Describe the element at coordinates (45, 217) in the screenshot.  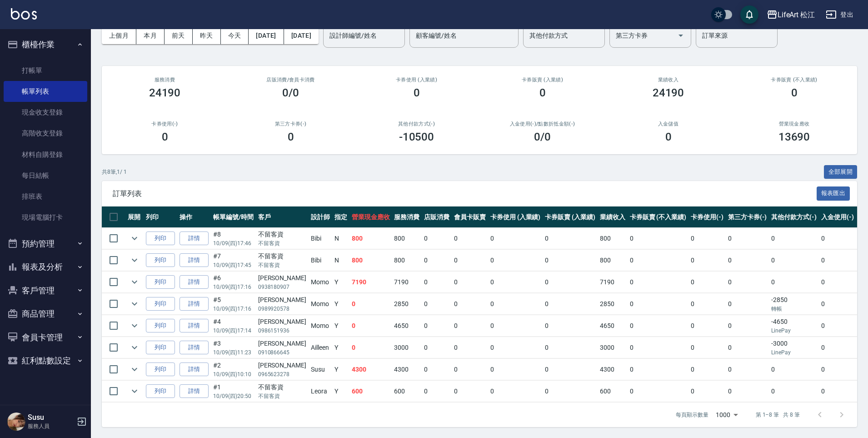
I see `a: 現場電腦打卡` at that location.